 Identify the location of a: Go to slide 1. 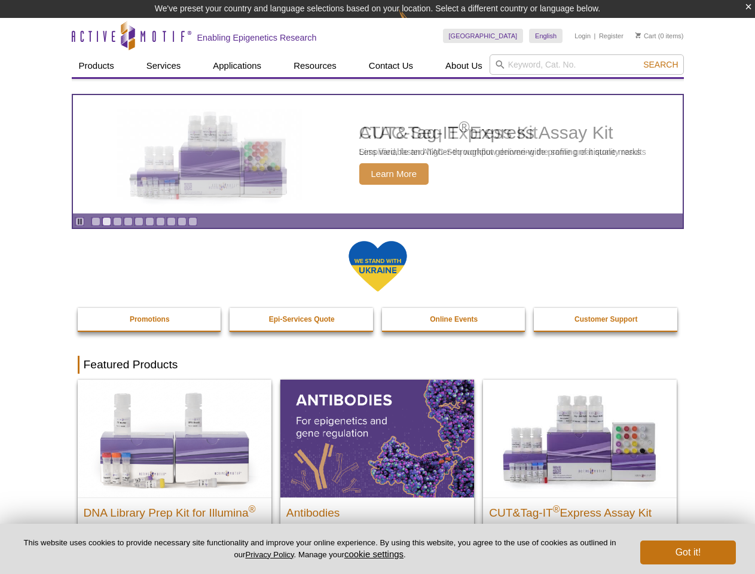
(96, 221).